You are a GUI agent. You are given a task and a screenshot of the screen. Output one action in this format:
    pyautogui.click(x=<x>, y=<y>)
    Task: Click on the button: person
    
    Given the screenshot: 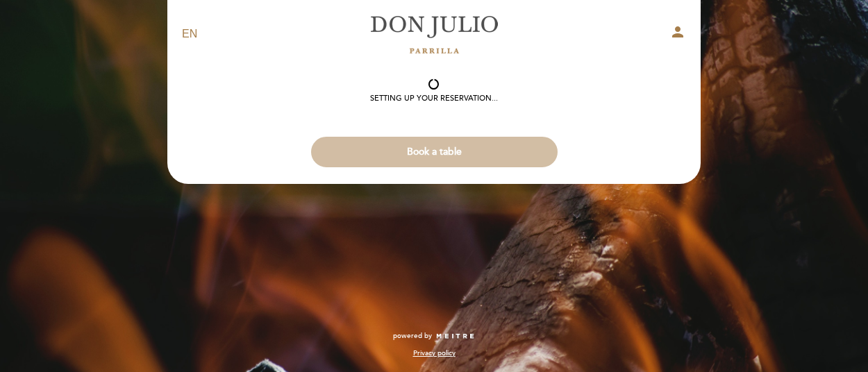 What is the action you would take?
    pyautogui.click(x=678, y=34)
    